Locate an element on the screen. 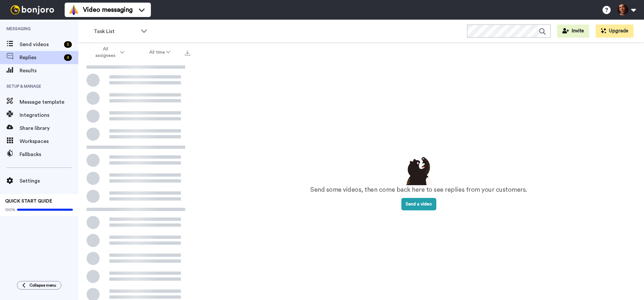 This screenshot has height=300, width=644. span: Workspaces is located at coordinates (49, 141).